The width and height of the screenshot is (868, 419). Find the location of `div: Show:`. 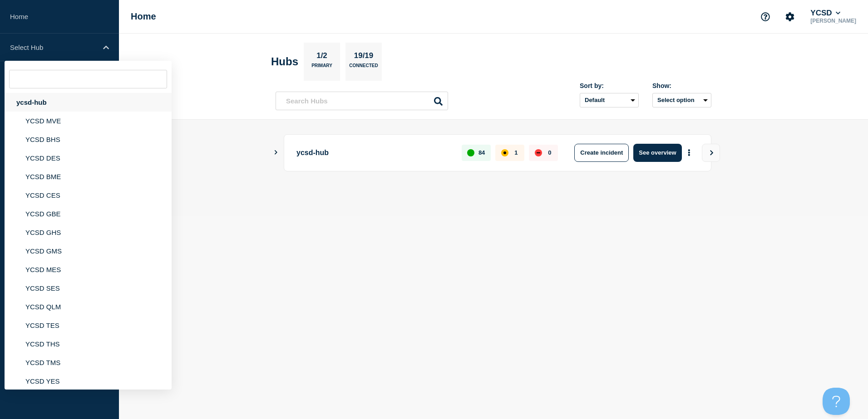

div: Show: is located at coordinates (682, 86).